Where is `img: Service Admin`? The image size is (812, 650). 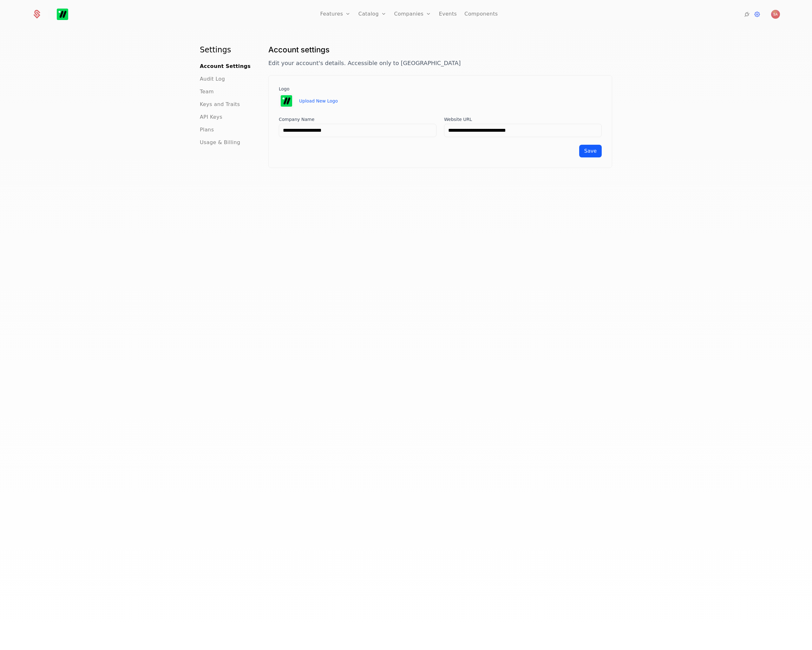 img: Service Admin is located at coordinates (776, 14).